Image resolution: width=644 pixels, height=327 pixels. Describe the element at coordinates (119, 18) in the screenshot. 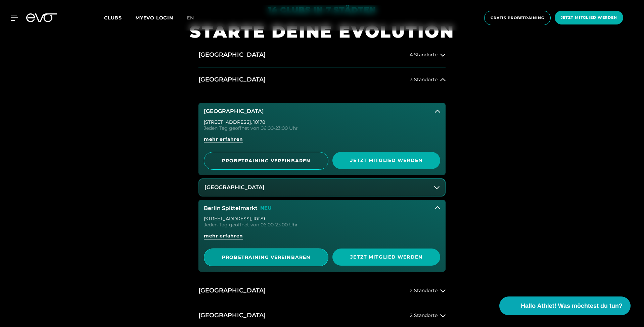

I see `a: Clubs` at that location.